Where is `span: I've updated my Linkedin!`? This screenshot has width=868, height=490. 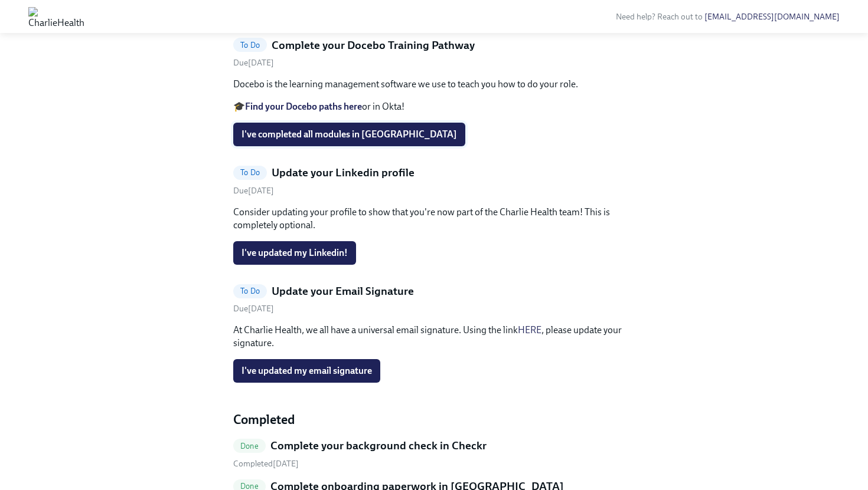 span: I've updated my Linkedin! is located at coordinates (294, 253).